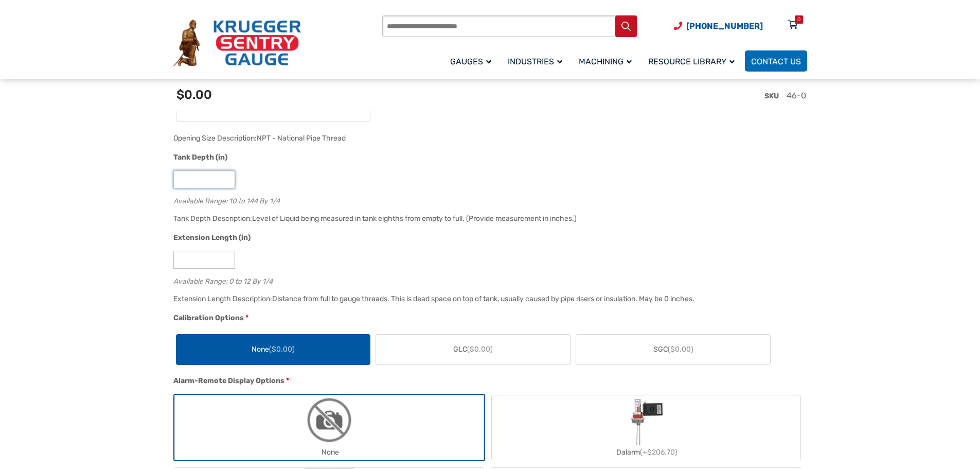  I want to click on a: Machining, so click(607, 61).